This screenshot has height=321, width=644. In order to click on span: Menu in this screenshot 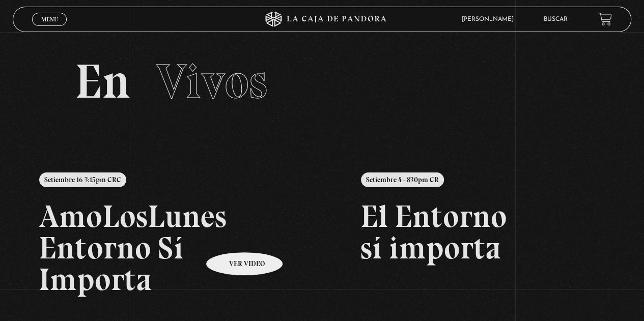, I will do `click(50, 20)`.